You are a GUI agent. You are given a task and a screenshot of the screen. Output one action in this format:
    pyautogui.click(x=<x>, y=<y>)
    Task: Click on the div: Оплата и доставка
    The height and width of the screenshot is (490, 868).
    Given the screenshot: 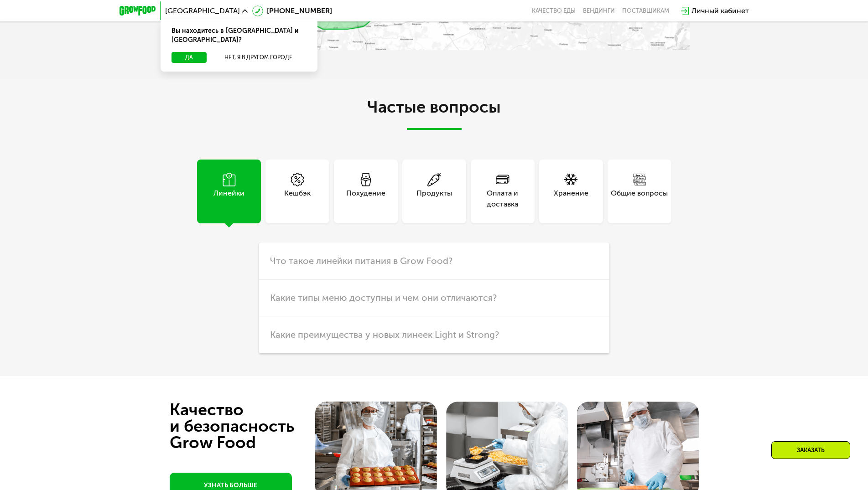 What is the action you would take?
    pyautogui.click(x=503, y=199)
    